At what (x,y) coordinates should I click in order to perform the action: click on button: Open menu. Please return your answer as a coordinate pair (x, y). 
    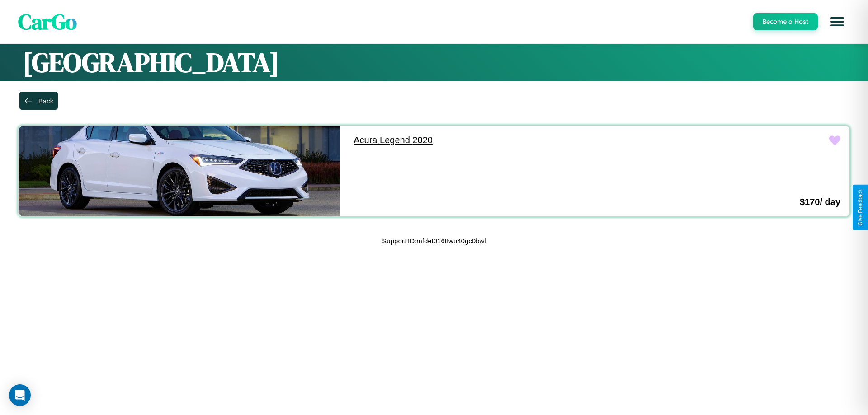
    Looking at the image, I should click on (837, 22).